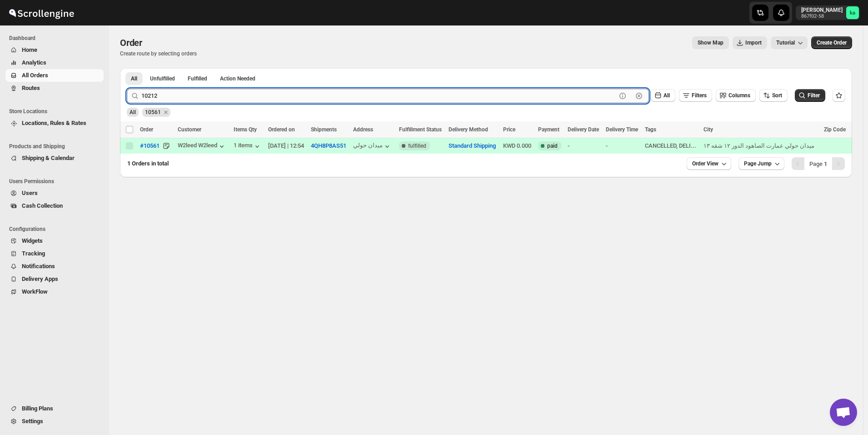 Image resolution: width=868 pixels, height=435 pixels. I want to click on span: 10561, so click(153, 112).